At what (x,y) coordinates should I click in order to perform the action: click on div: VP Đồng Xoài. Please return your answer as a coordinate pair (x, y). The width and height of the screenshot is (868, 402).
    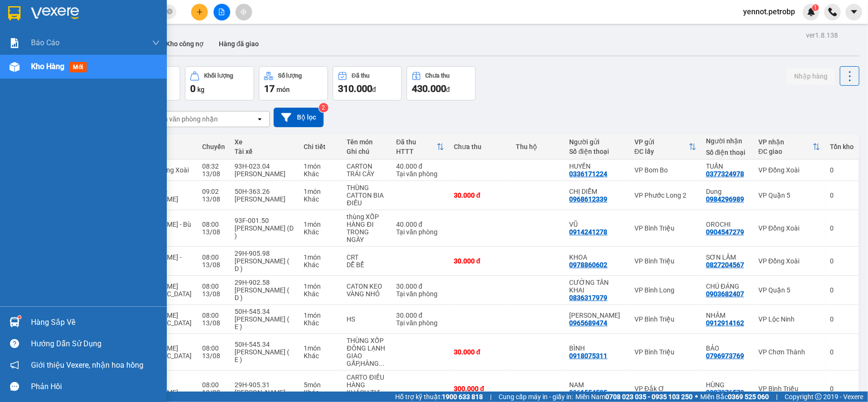
    Looking at the image, I should click on (789, 228).